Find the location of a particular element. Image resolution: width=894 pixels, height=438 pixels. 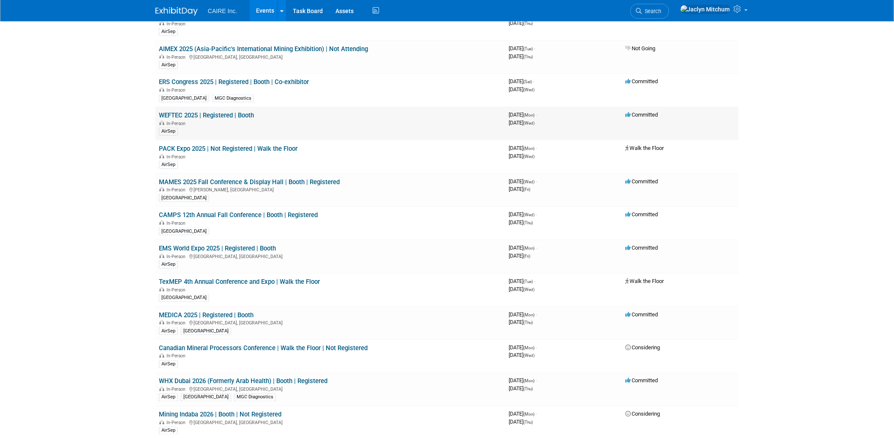

a: MEDICA 2025 | Registered | Booth is located at coordinates (206, 315).